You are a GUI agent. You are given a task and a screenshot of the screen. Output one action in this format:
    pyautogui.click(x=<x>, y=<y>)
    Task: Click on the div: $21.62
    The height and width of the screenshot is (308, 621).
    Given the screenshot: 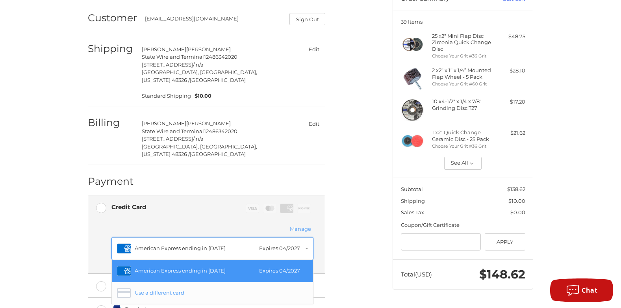 What is the action you would take?
    pyautogui.click(x=510, y=133)
    